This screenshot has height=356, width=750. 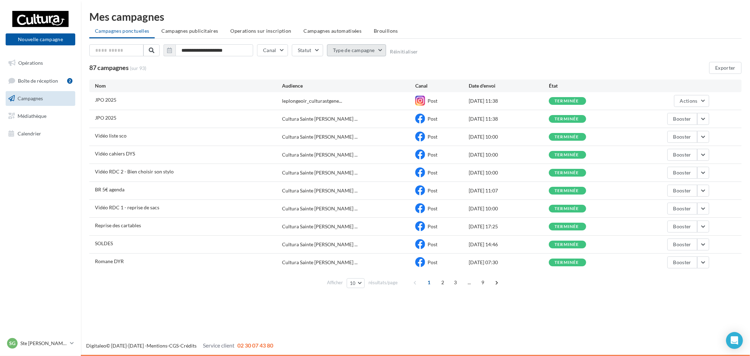 I want to click on button: Exporter, so click(x=726, y=68).